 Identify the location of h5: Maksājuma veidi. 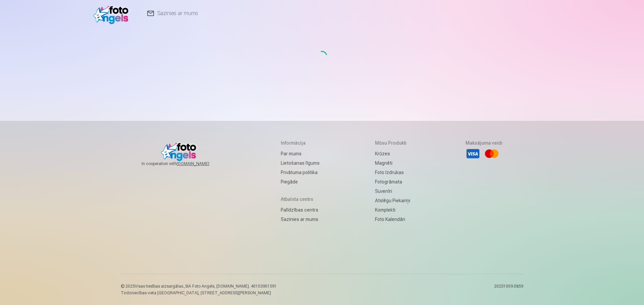
(484, 143).